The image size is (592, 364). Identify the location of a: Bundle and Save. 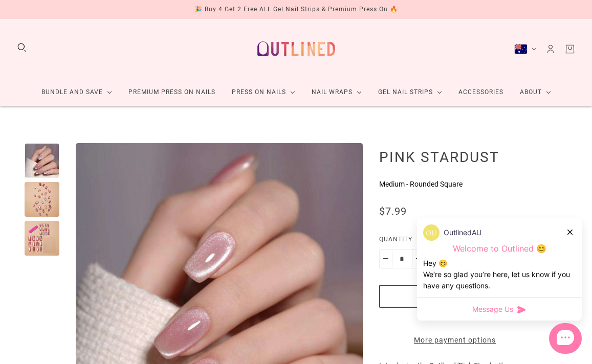
(77, 92).